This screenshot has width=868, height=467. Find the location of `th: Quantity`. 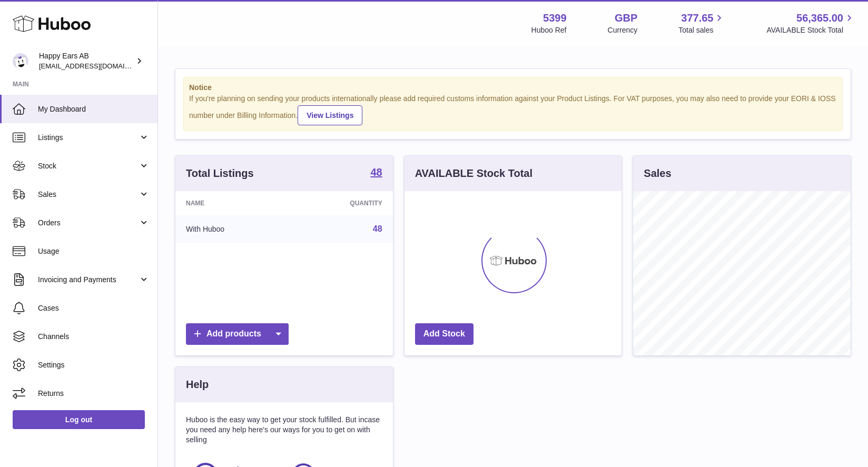

th: Quantity is located at coordinates (341, 203).